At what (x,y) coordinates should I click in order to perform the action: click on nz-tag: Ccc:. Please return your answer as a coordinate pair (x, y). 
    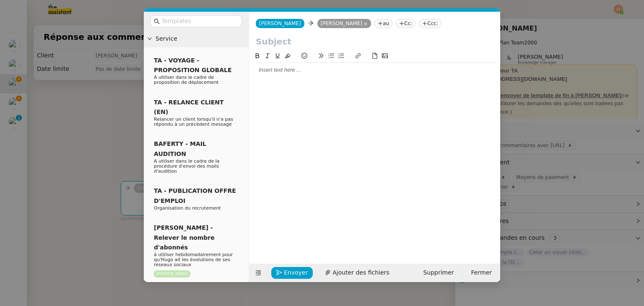
    Looking at the image, I should click on (430, 24).